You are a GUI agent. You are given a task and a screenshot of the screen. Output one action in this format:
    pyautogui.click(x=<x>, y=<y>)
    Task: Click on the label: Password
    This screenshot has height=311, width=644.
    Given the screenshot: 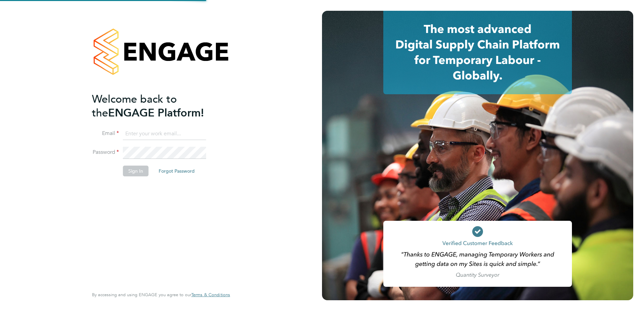 What is the action you would take?
    pyautogui.click(x=105, y=152)
    